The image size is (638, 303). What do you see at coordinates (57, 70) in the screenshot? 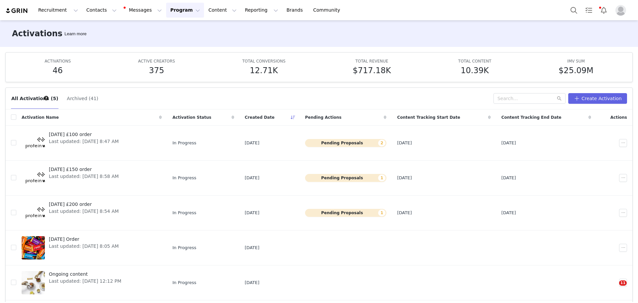
I see `h5: 46` at bounding box center [57, 70].